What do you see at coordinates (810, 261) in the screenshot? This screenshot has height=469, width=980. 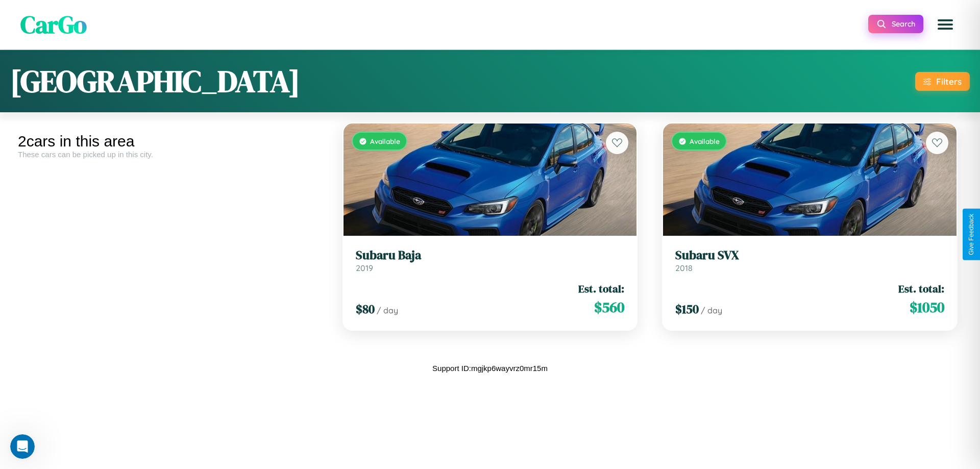 I see `a: Subaru SVX2018` at bounding box center [810, 261].